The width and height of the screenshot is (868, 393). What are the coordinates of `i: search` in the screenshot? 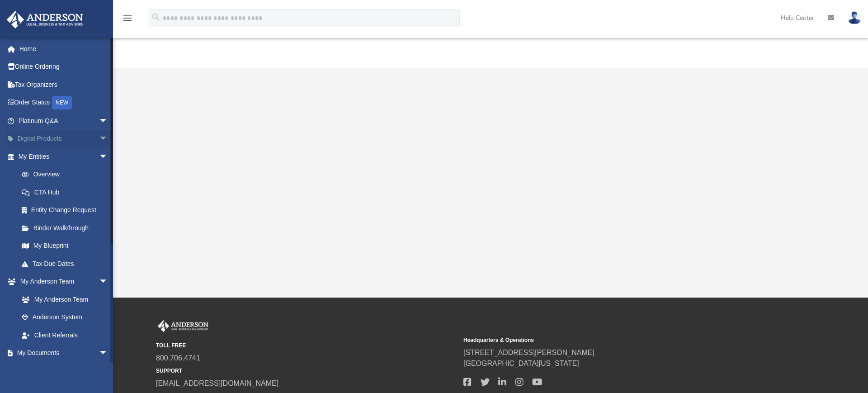 It's located at (156, 17).